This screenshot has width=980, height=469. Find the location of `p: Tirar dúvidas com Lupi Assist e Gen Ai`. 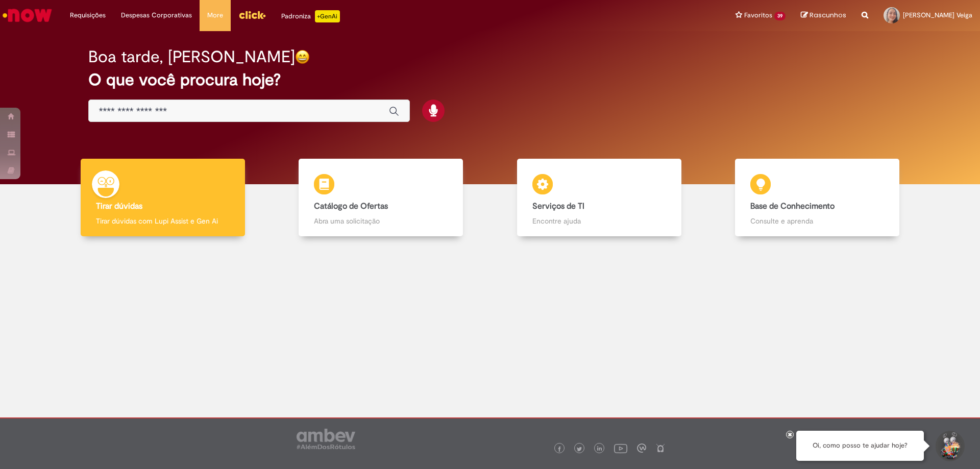

p: Tirar dúvidas com Lupi Assist e Gen Ai is located at coordinates (163, 221).